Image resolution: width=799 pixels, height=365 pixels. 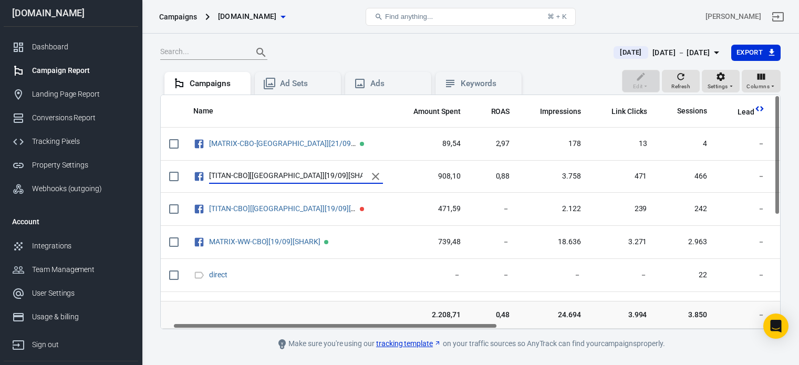 I want to click on span: 2.963, so click(x=685, y=242).